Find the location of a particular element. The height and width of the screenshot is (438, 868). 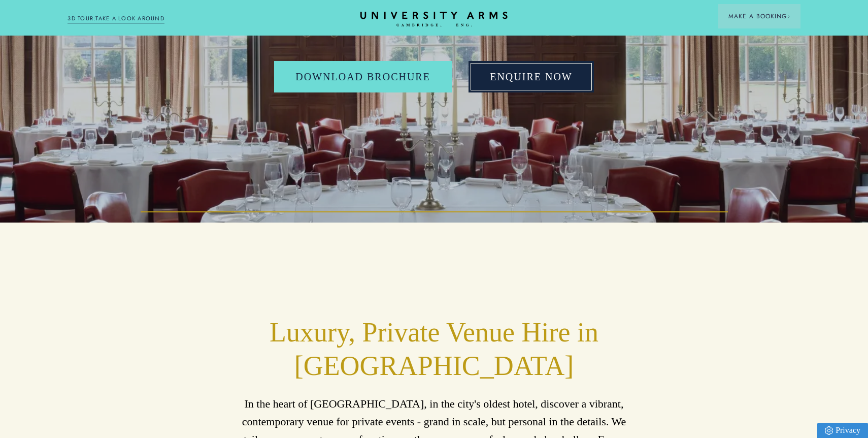

img: Privacy is located at coordinates (829, 430).